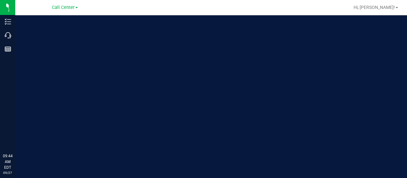 The height and width of the screenshot is (178, 407). Describe the element at coordinates (8, 49) in the screenshot. I see `inline-svg: Reports` at that location.